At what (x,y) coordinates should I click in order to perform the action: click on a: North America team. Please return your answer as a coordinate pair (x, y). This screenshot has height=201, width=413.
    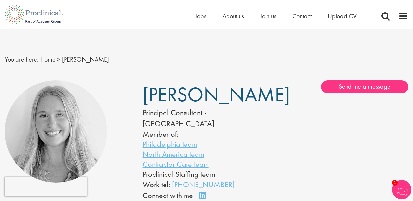
    Looking at the image, I should click on (173, 154).